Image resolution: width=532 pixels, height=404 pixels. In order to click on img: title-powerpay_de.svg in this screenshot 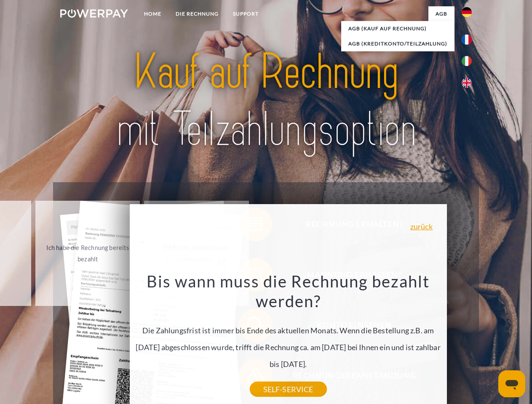, I will do `click(266, 101)`.